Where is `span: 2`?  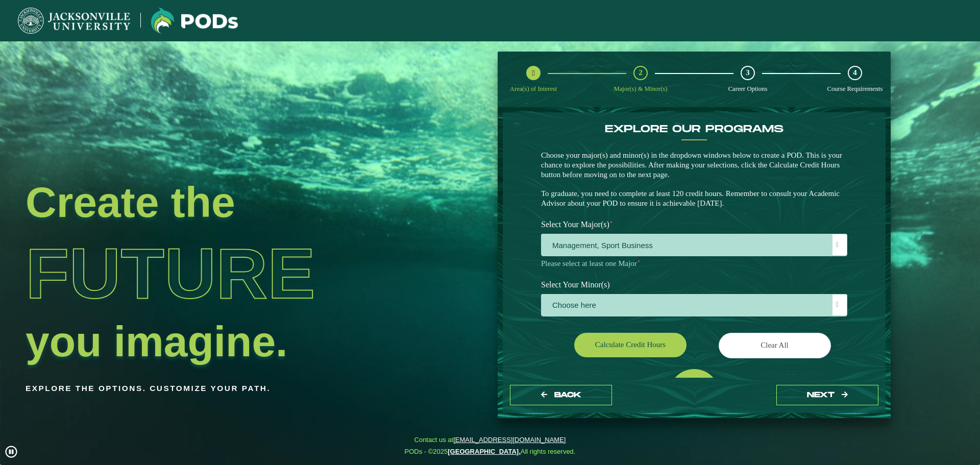 span: 2 is located at coordinates (640, 72).